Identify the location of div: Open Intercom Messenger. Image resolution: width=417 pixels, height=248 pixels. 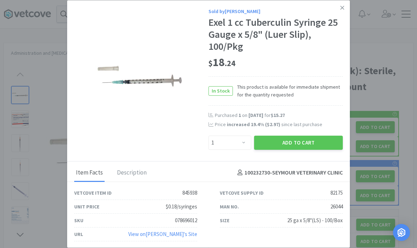
(402, 233).